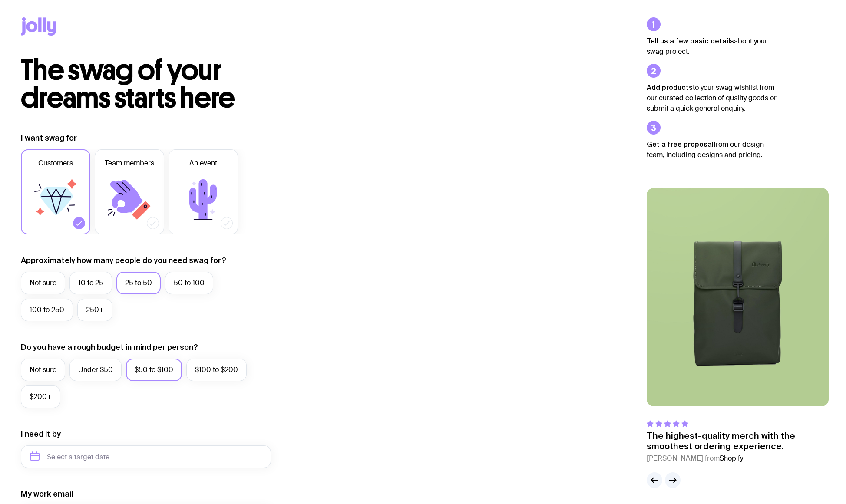 The width and height of the screenshot is (846, 504). Describe the element at coordinates (712, 46) in the screenshot. I see `p: about your swag project.` at that location.